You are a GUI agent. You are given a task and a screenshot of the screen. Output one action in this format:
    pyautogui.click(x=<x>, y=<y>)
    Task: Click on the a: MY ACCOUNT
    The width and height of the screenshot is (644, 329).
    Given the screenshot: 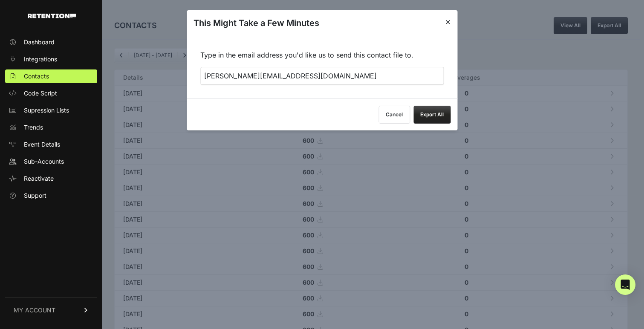 What is the action you would take?
    pyautogui.click(x=51, y=310)
    